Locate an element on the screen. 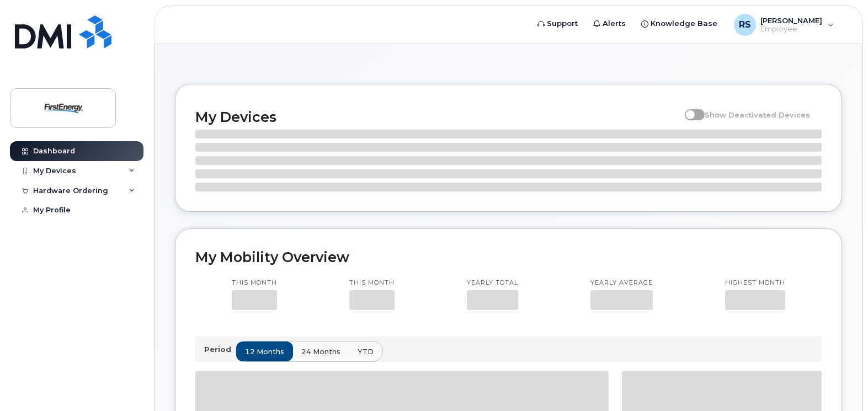 This screenshot has height=411, width=868. span: Show Deactivated Devices is located at coordinates (758, 115).